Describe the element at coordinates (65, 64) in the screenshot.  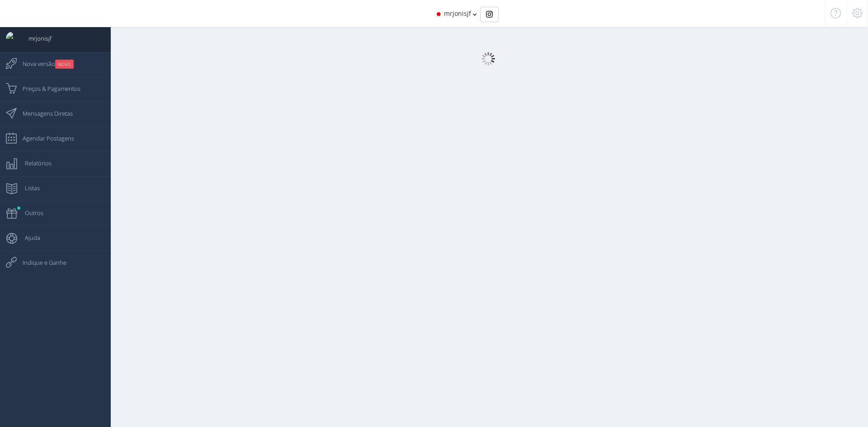
I see `small: NOVO` at that location.